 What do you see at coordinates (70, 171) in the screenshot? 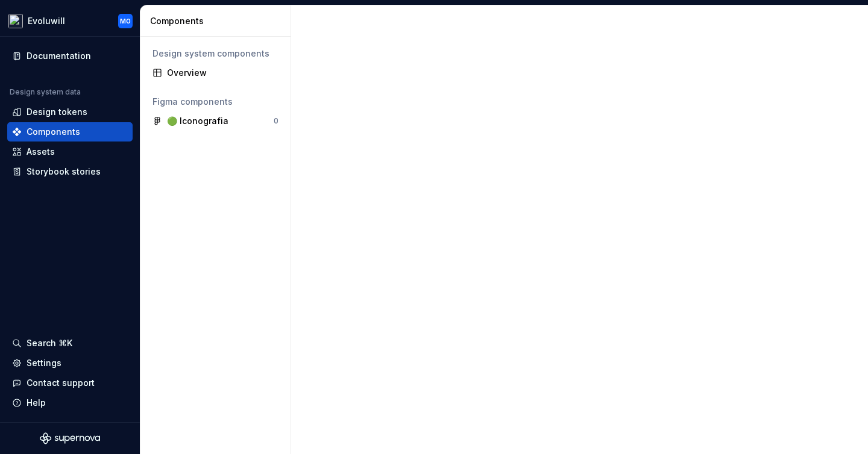
I see `a: Storybook stories` at bounding box center [70, 171].